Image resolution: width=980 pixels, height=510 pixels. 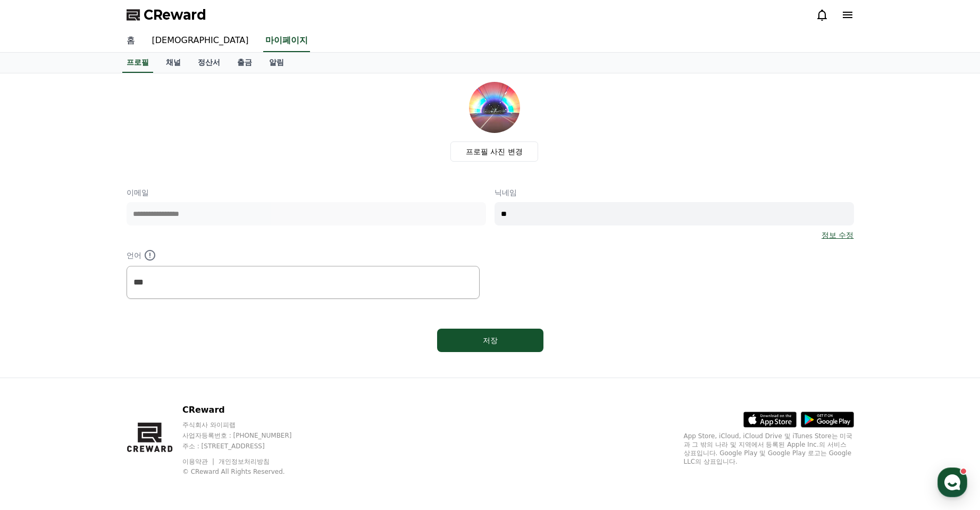 What do you see at coordinates (494, 151) in the screenshot?
I see `label: 프로필 사진 변경` at bounding box center [494, 151].